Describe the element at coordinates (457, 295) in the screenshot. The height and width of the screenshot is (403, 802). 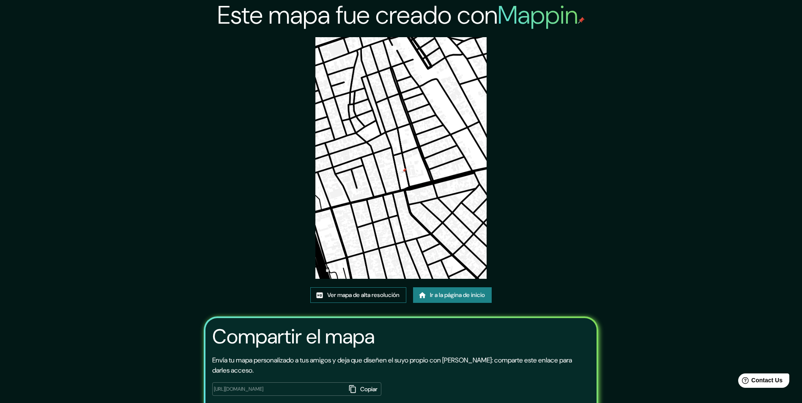
I see `font: Ir a la página de inicio` at that location.